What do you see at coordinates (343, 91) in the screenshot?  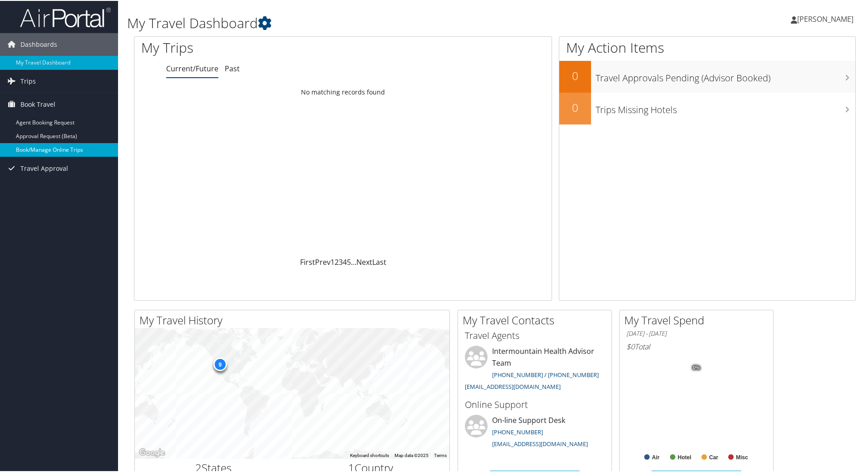 I see `td: No matching records found` at bounding box center [343, 91].